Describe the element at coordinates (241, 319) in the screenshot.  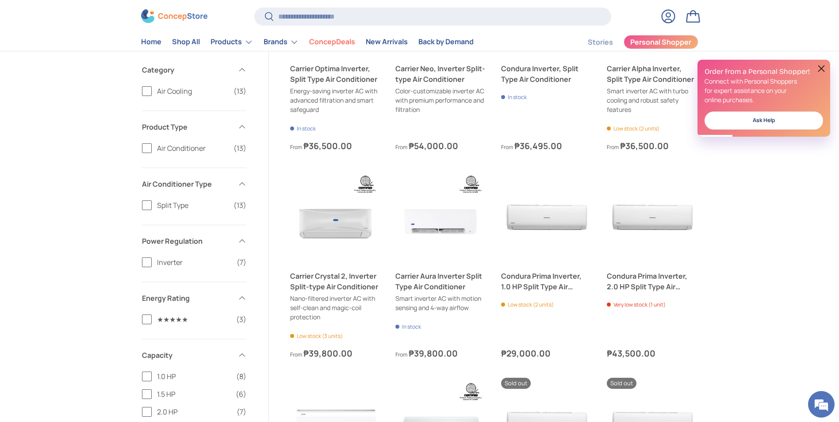
I see `span: (3)` at that location.